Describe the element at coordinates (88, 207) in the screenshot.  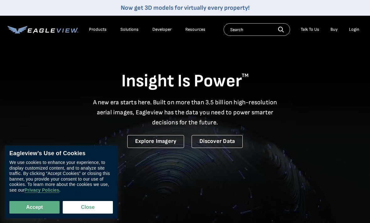
I see `button: Close` at that location.